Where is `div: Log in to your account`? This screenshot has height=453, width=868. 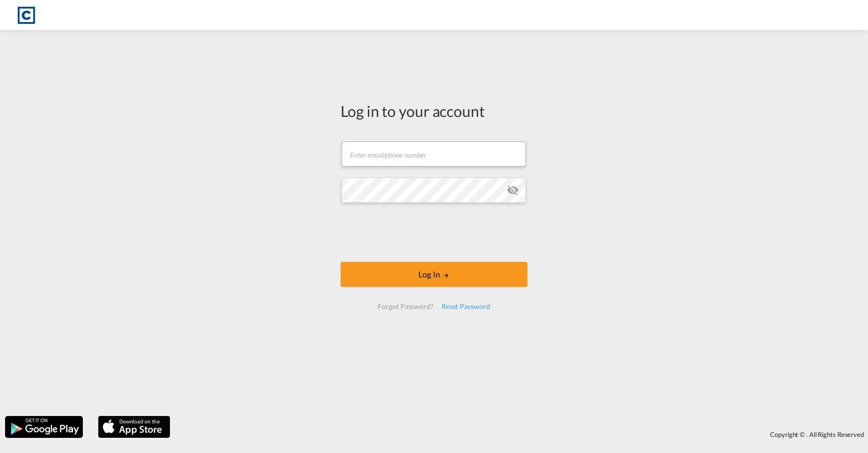 div: Log in to your account is located at coordinates (434, 111).